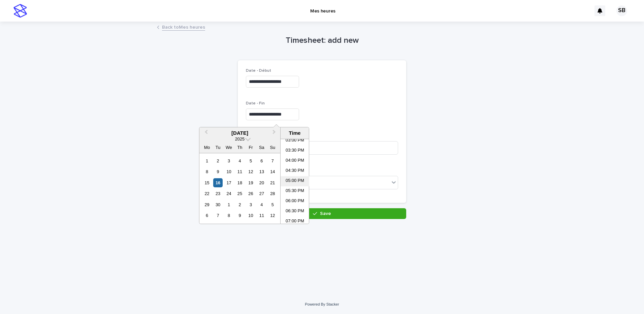 This screenshot has width=644, height=314. What do you see at coordinates (325, 214) in the screenshot?
I see `span: Save` at bounding box center [325, 214].